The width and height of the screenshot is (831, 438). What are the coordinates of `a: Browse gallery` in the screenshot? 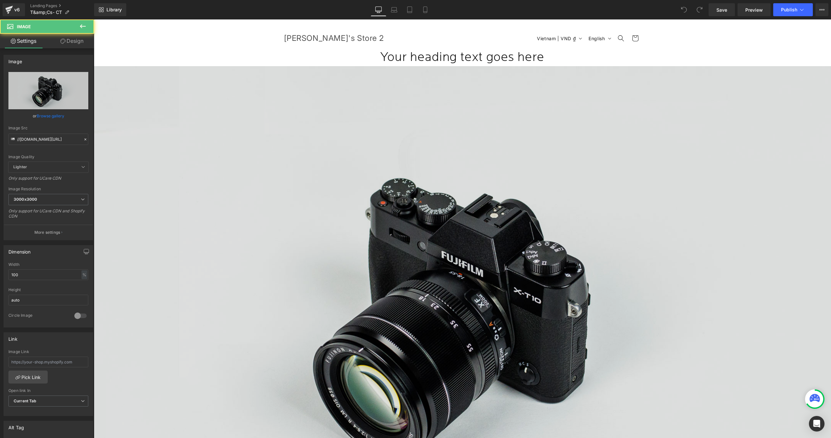 It's located at (50, 116).